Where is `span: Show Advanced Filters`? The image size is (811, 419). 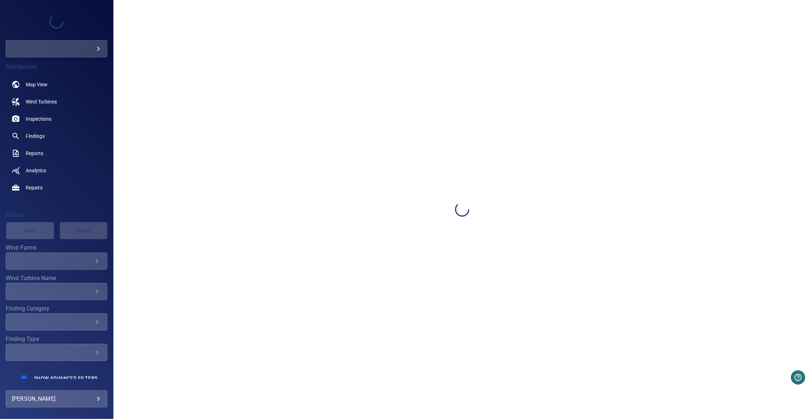 span: Show Advanced Filters is located at coordinates (65, 378).